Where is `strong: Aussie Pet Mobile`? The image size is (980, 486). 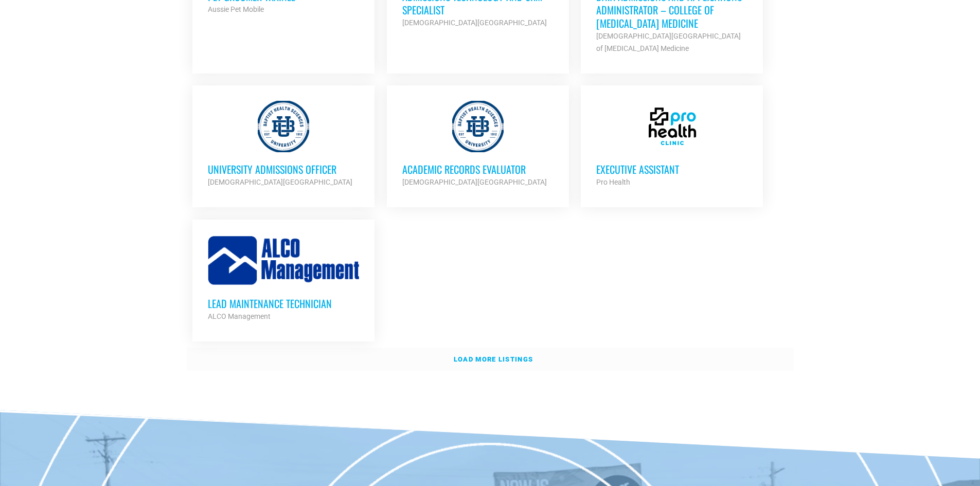
strong: Aussie Pet Mobile is located at coordinates (236, 10).